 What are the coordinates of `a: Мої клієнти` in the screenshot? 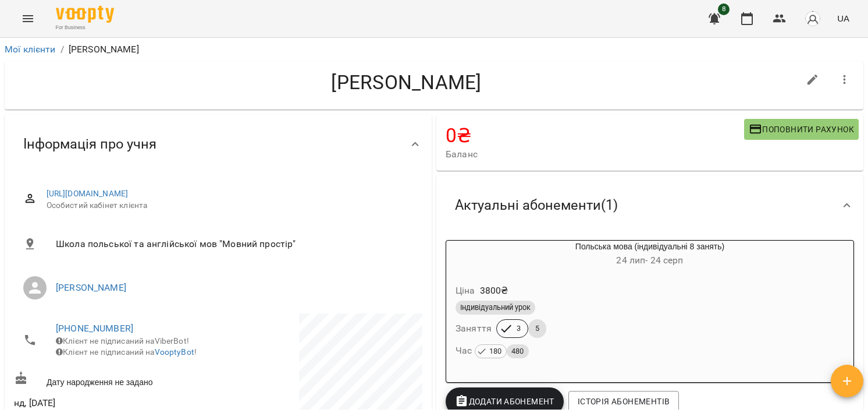 It's located at (30, 49).